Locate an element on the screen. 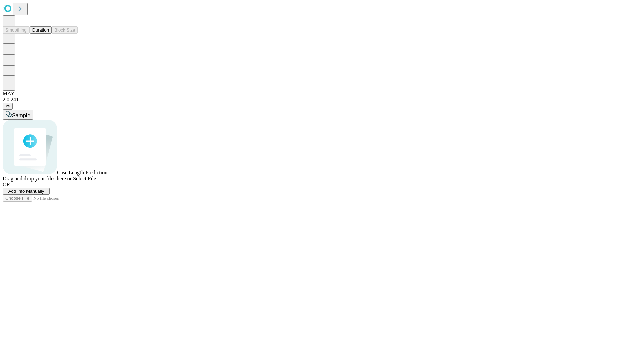 Image resolution: width=644 pixels, height=362 pixels. div: 2.0.241 is located at coordinates (322, 100).